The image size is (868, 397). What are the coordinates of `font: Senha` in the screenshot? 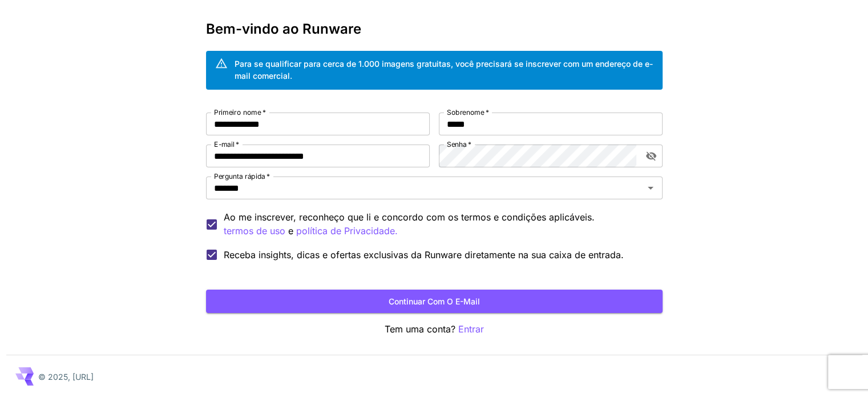 It's located at (456, 144).